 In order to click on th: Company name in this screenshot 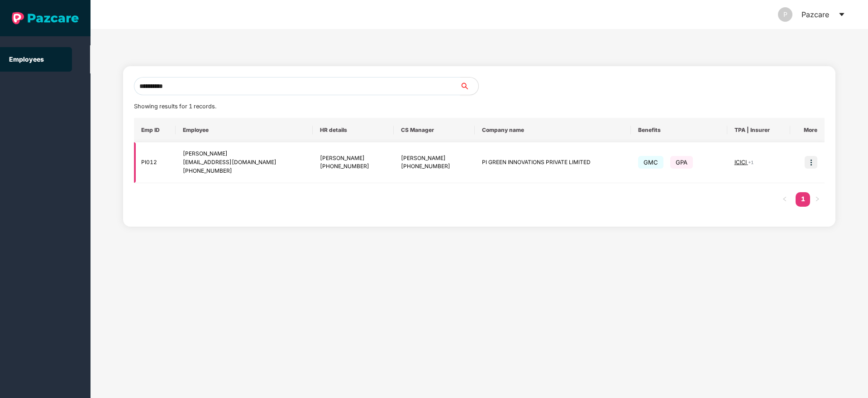, I will do `click(552, 130)`.